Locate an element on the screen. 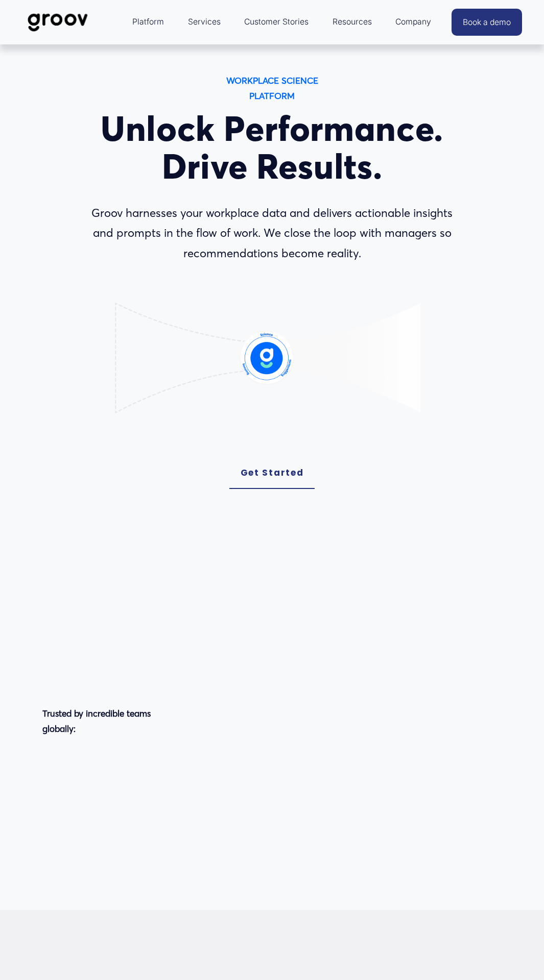  a: Customer Stories is located at coordinates (276, 22).